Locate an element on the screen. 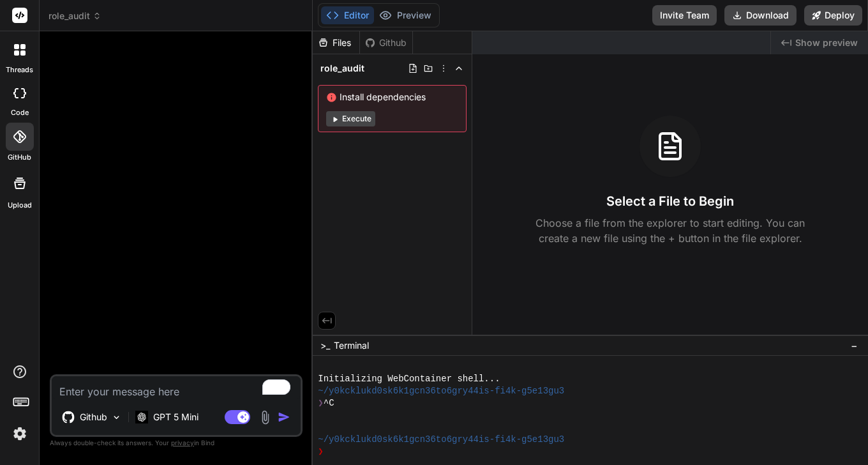 This screenshot has width=868, height=465. button: Download is located at coordinates (760, 15).